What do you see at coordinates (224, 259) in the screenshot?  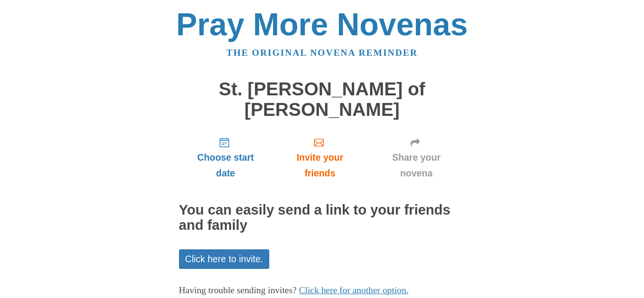 I see `a: Click here to invite.` at bounding box center [224, 259].